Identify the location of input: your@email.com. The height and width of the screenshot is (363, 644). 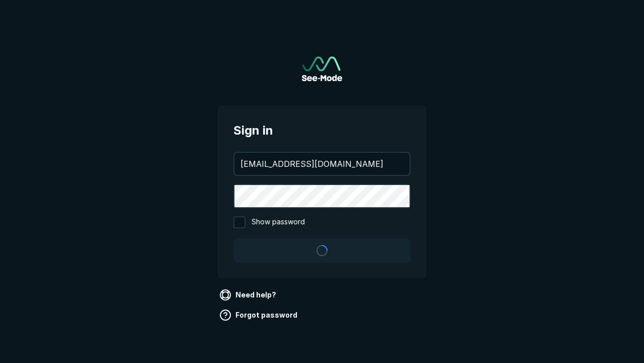
(322, 164).